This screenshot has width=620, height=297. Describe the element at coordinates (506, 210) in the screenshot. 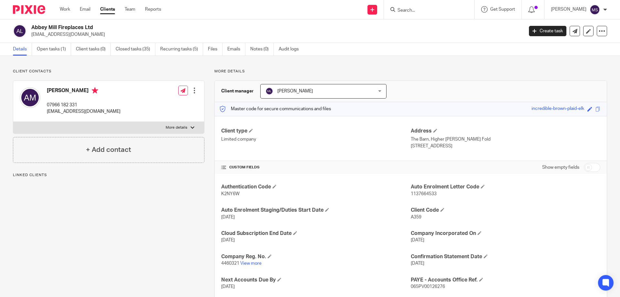

I see `h4: Client Code` at that location.